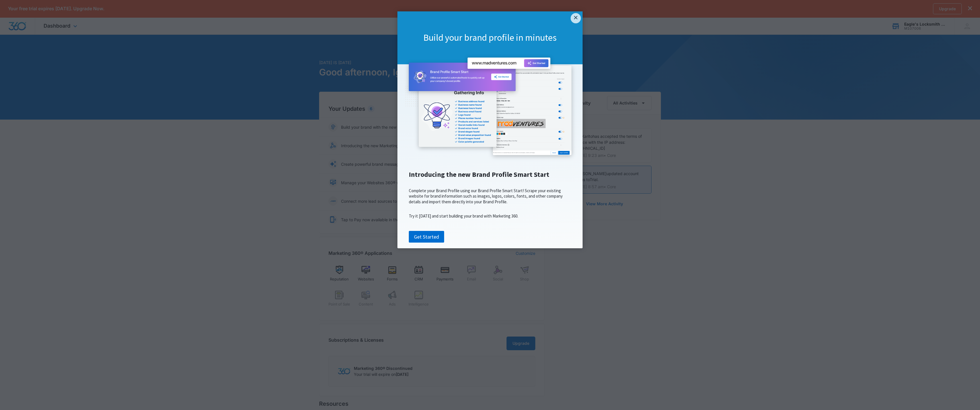 The height and width of the screenshot is (410, 980). What do you see at coordinates (576, 18) in the screenshot?
I see `a: Close modal` at bounding box center [576, 18].